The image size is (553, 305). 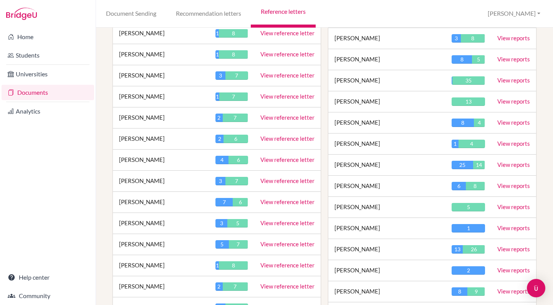 I want to click on div: 26, so click(x=473, y=250).